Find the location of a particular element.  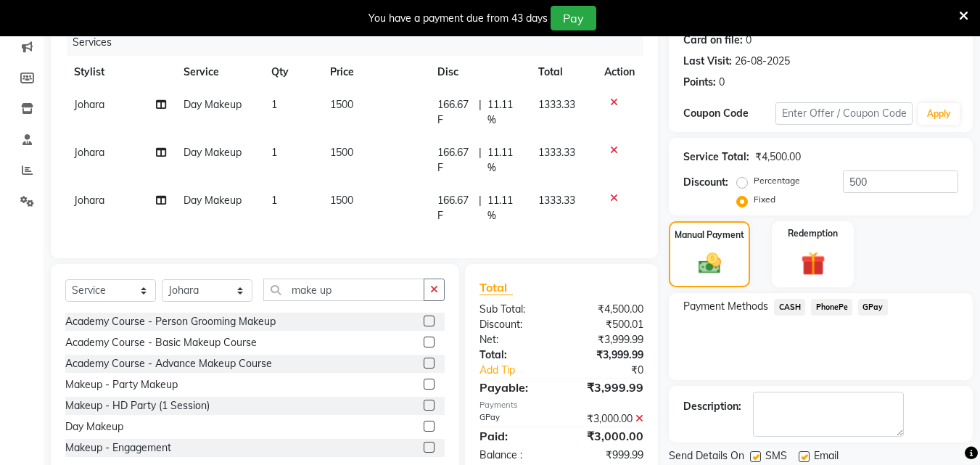

div: Services is located at coordinates (360, 42).